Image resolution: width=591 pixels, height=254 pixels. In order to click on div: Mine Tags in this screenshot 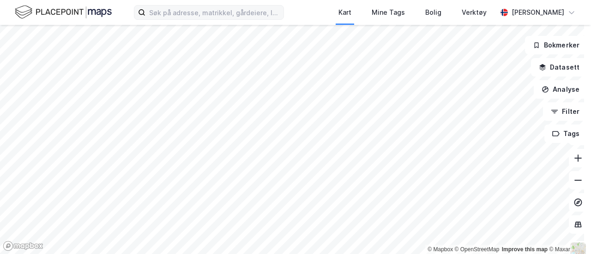, I will do `click(388, 12)`.